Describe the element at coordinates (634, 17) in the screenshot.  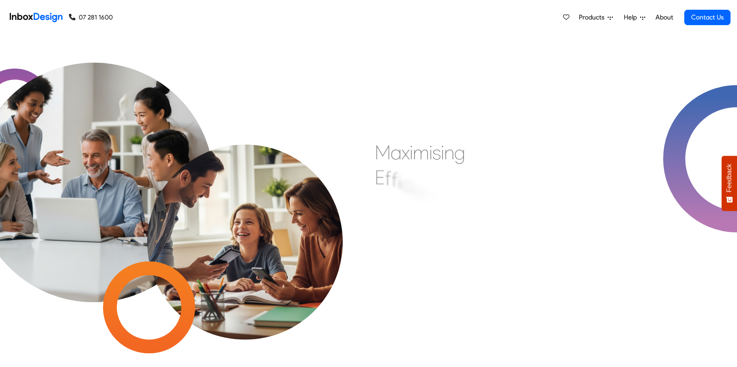
I see `a: Help` at that location.